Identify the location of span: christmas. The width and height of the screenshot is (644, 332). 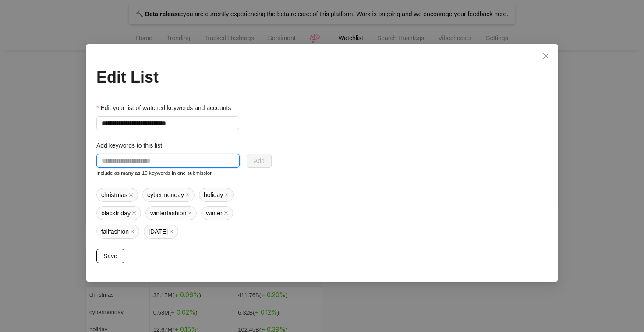
(117, 195).